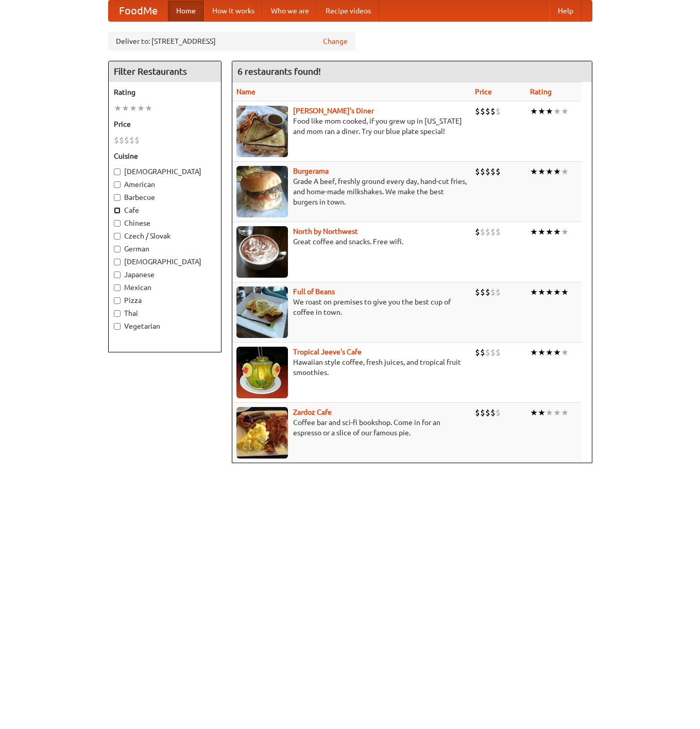 Image resolution: width=700 pixels, height=729 pixels. Describe the element at coordinates (328, 352) in the screenshot. I see `a: Tropical Jeeve's Cafe` at that location.